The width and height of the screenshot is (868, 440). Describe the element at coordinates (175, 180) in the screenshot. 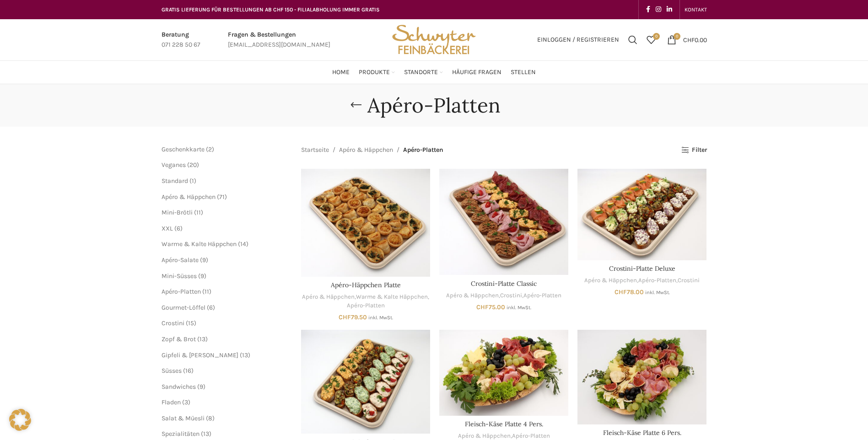

I see `span: Standard` at that location.